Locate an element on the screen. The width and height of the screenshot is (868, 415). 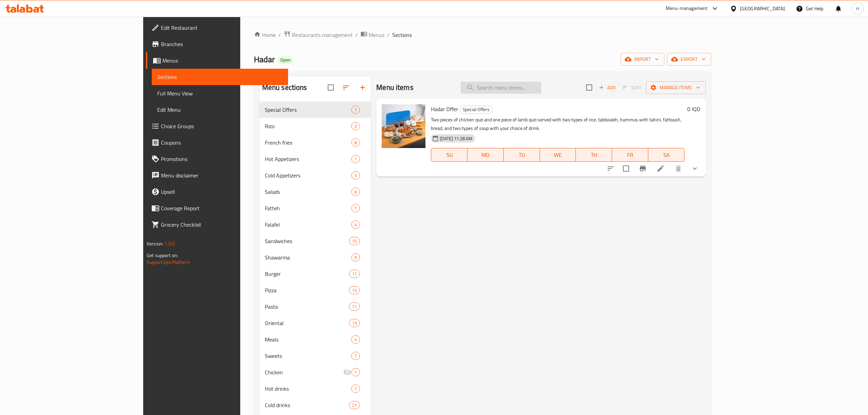
div: Falafel4 is located at coordinates (315, 224).